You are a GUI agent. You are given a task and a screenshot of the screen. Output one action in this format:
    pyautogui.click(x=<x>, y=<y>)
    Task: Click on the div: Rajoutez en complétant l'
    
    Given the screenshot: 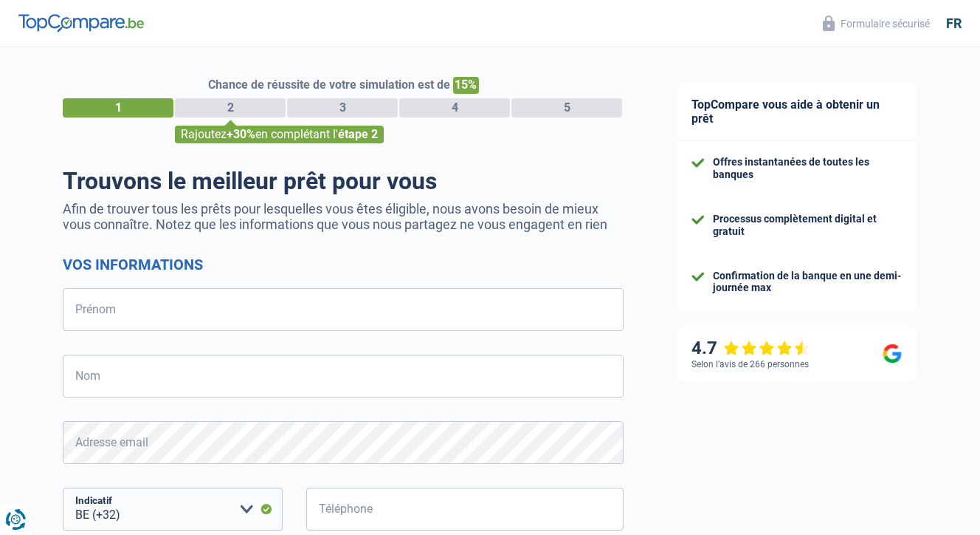 What is the action you would take?
    pyautogui.click(x=279, y=135)
    